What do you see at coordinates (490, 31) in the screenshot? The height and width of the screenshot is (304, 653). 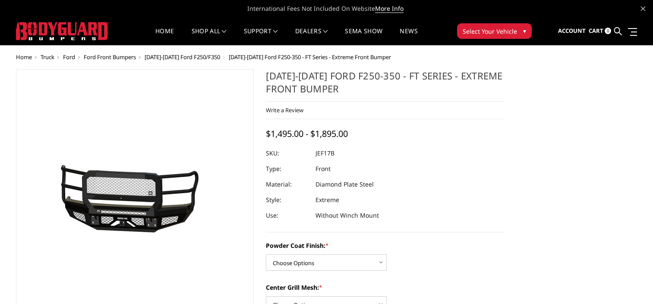 I see `span: Select Your Vehicle` at bounding box center [490, 31].